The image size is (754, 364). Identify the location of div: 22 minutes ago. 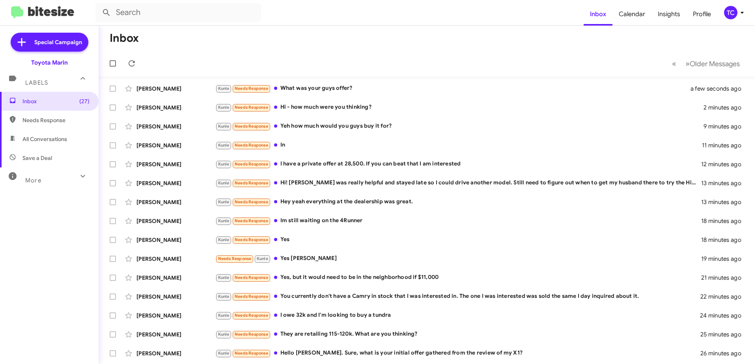
(724, 297).